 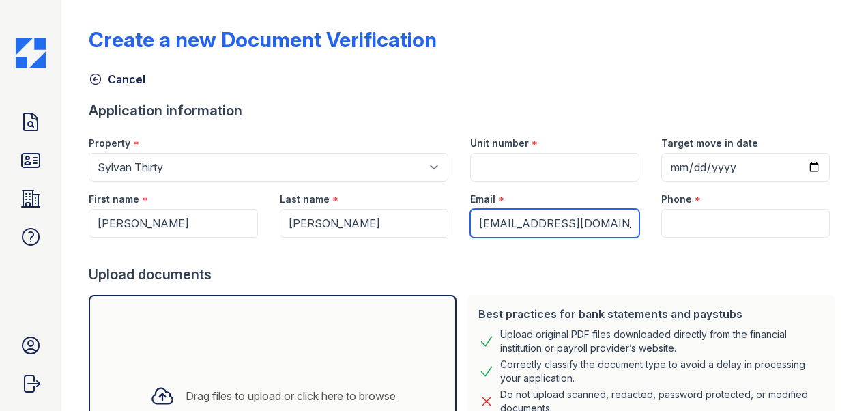 What do you see at coordinates (114, 199) in the screenshot?
I see `label: First name` at bounding box center [114, 199].